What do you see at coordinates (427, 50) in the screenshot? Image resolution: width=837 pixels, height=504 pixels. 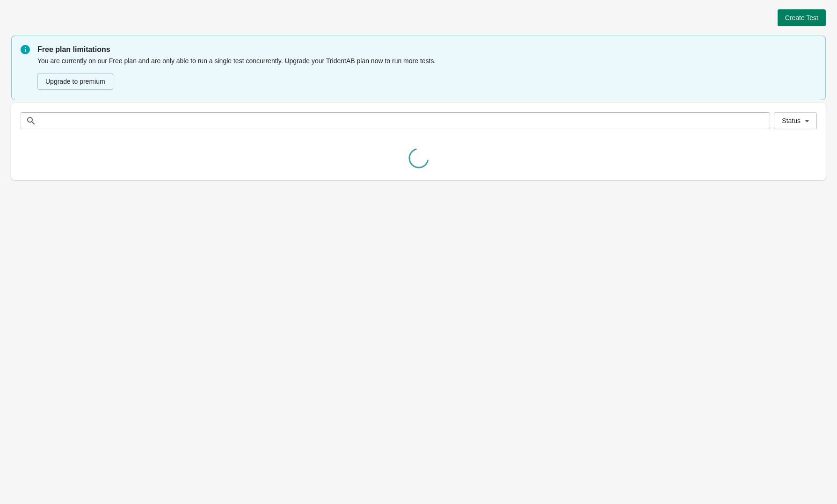 I see `p: Free plan limitations` at bounding box center [427, 50].